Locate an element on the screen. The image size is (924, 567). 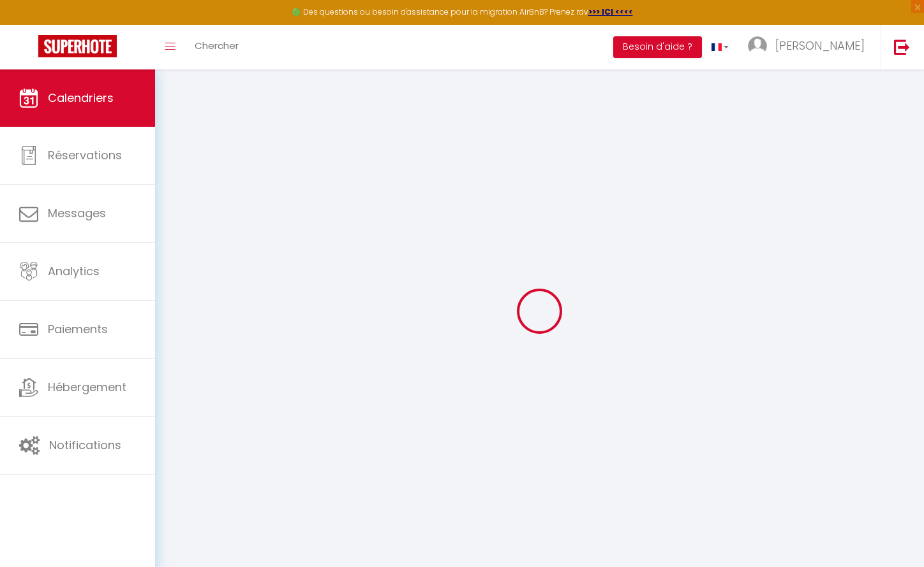
span: Chercher is located at coordinates (216, 45).